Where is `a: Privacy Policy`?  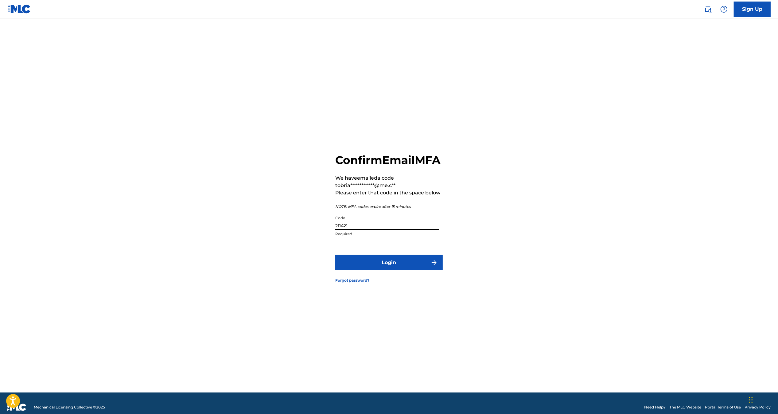 a: Privacy Policy is located at coordinates (758, 407).